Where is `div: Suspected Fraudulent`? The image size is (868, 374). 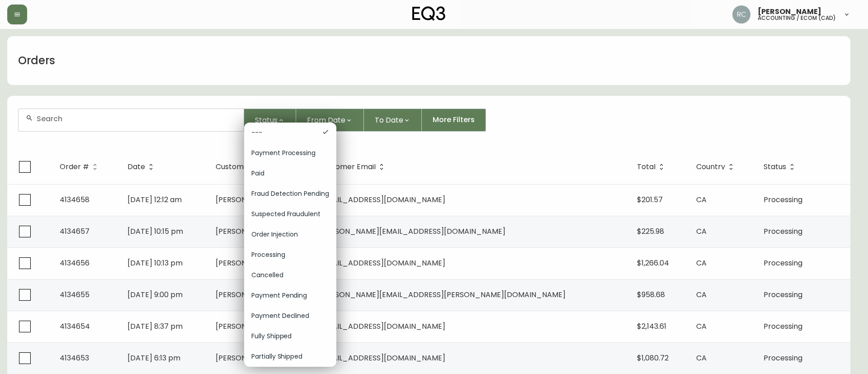 div: Suspected Fraudulent is located at coordinates (290, 214).